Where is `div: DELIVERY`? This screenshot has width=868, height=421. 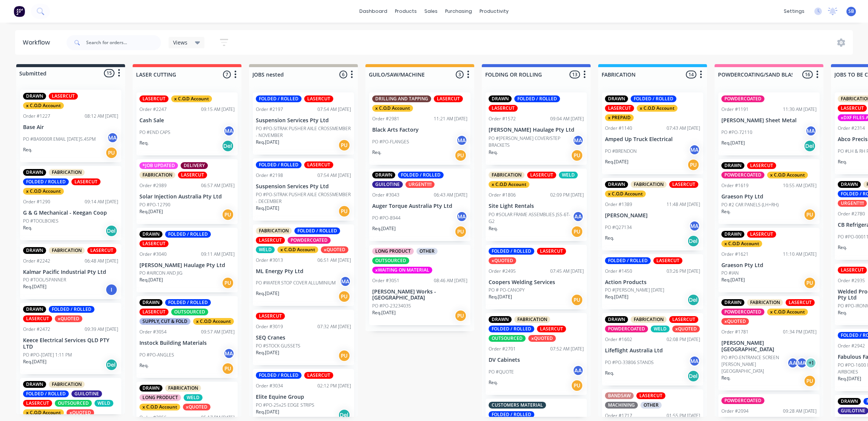
div: DELIVERY is located at coordinates (194, 166).